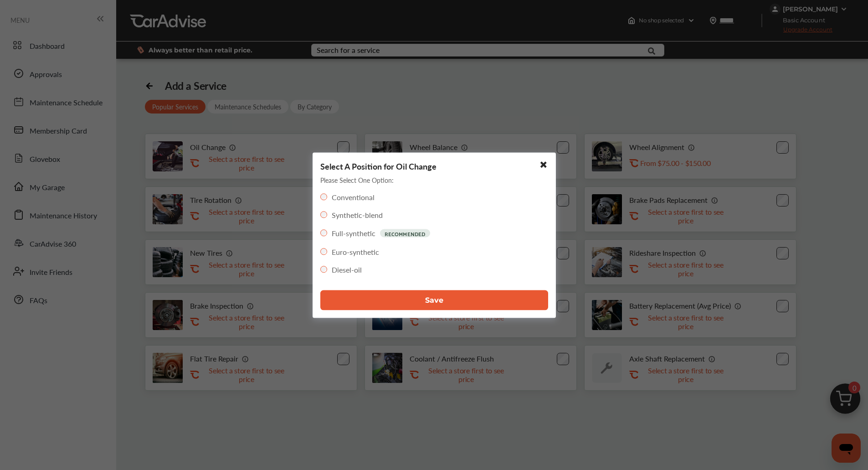 This screenshot has height=470, width=868. What do you see at coordinates (357, 179) in the screenshot?
I see `p: Please Select One Option:` at bounding box center [357, 179].